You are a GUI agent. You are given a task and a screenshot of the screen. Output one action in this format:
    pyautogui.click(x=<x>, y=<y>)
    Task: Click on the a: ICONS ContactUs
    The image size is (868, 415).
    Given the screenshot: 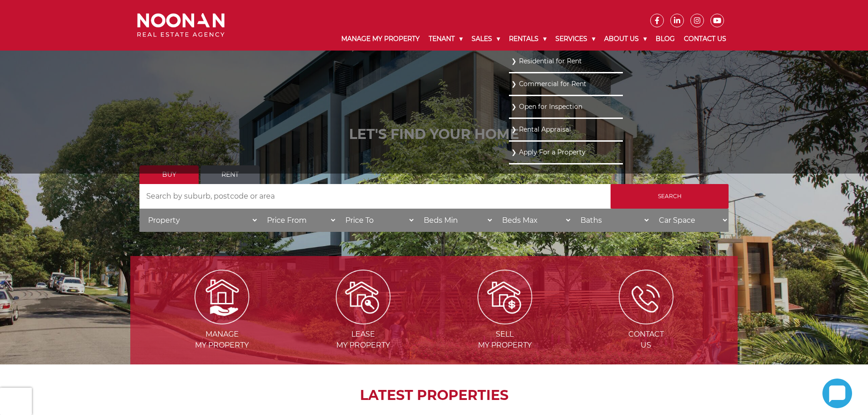 What is the action you would take?
    pyautogui.click(x=646, y=320)
    